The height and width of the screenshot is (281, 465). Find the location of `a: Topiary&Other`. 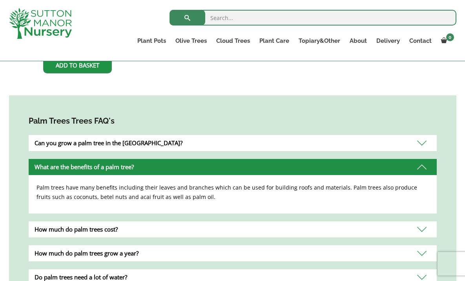

a: Topiary&Other is located at coordinates (319, 41).